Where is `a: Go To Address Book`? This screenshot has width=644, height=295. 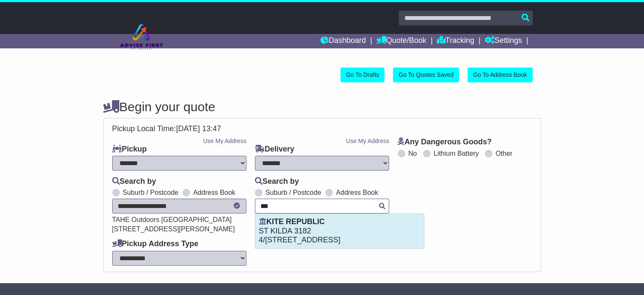 a: Go To Address Book is located at coordinates (500, 75).